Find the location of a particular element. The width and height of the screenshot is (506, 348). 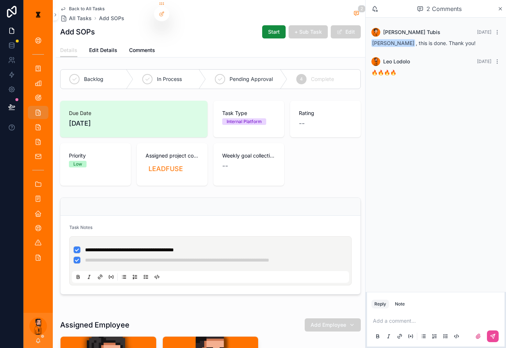

span: All Tasks is located at coordinates (80, 18).